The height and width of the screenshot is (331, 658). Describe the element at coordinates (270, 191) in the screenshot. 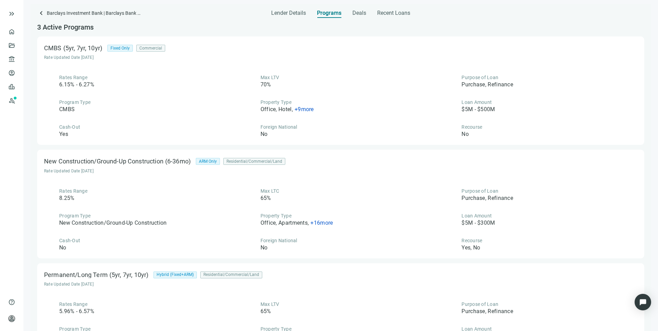

I see `span: Max LTC` at that location.